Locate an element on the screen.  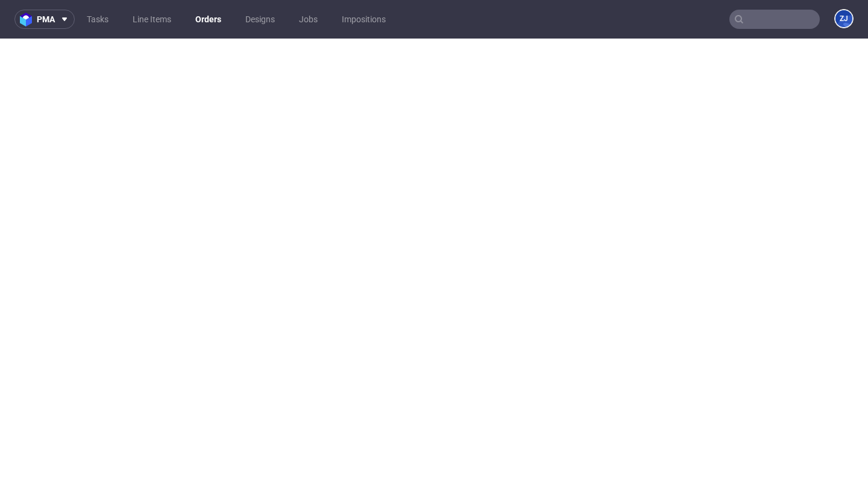
a: Line Items is located at coordinates (152, 19).